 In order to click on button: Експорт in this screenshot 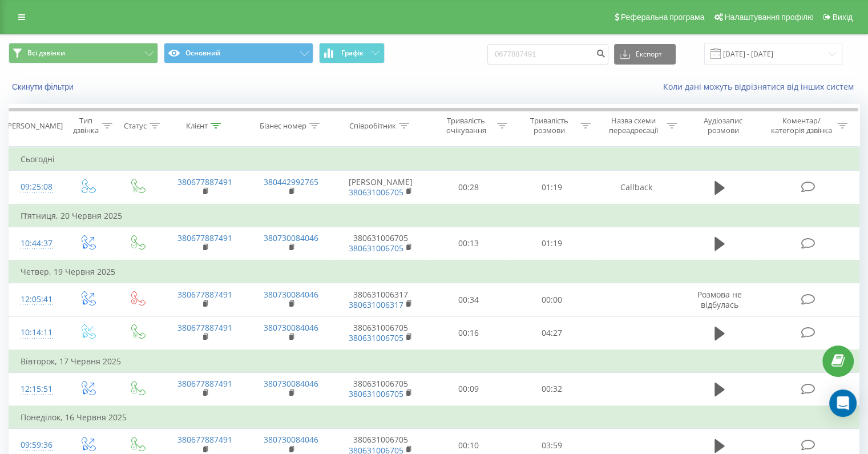, I will do `click(645, 55)`.